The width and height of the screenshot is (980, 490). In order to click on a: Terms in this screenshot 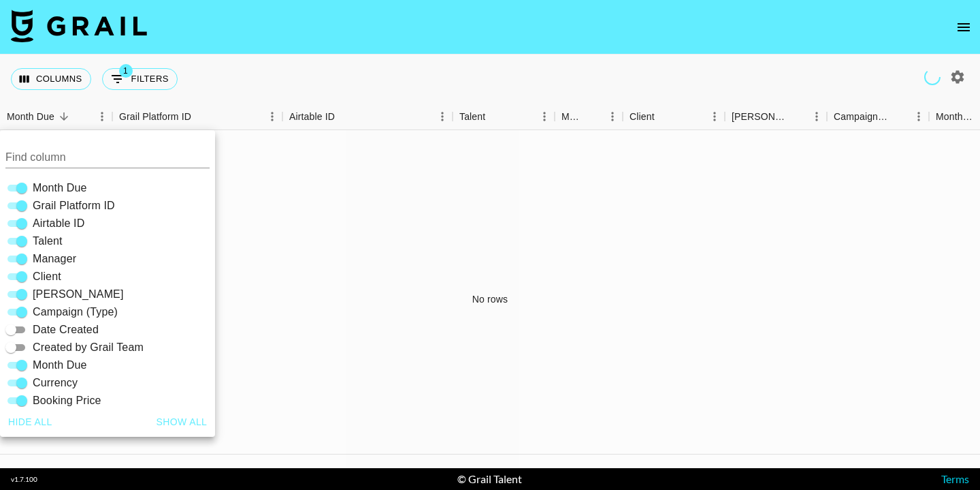, I will do `click(955, 479)`.